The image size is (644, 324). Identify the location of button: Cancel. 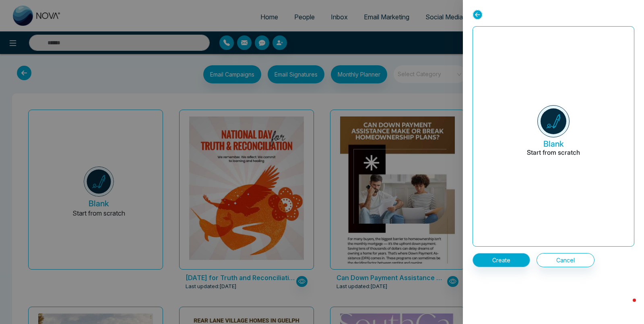
(565, 260).